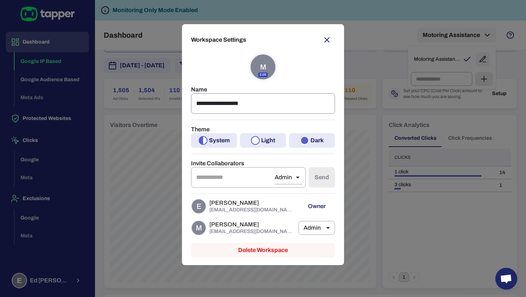 The width and height of the screenshot is (526, 297). I want to click on p: Owner, so click(317, 206).